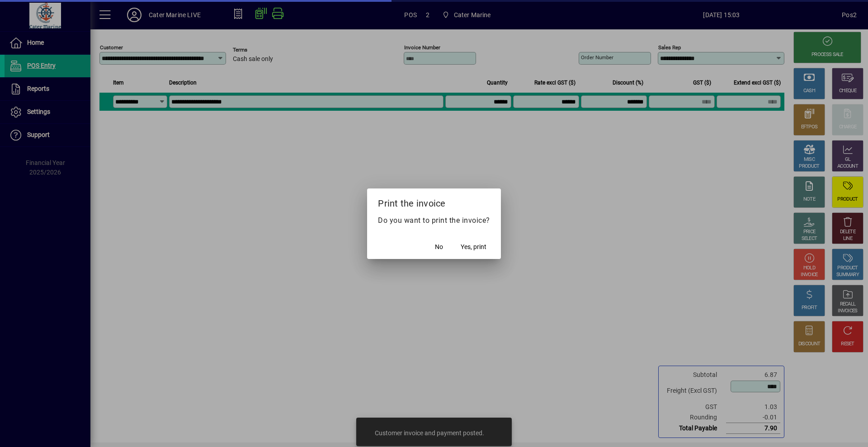  Describe the element at coordinates (434, 202) in the screenshot. I see `h2: Print the invoice` at that location.